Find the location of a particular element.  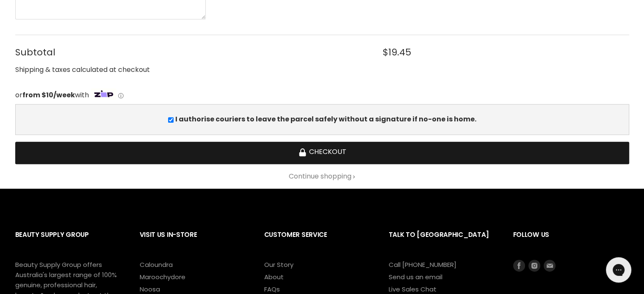

div: Shipping & taxes calculated at checkout is located at coordinates (322, 70).